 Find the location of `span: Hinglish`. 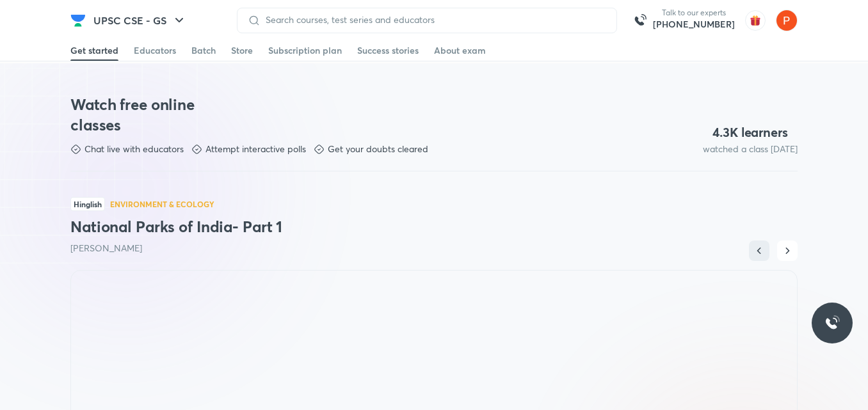

span: Hinglish is located at coordinates (88, 204).